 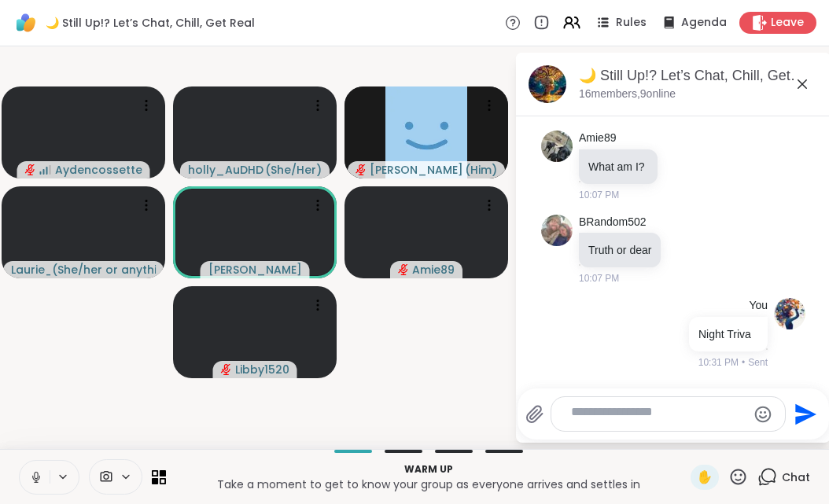 I want to click on span: Chat, so click(x=796, y=477).